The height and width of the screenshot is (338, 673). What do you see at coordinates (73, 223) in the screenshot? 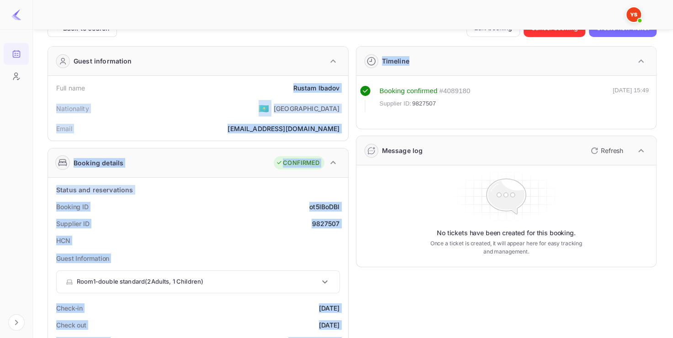
I see `div: Supplier ID` at bounding box center [73, 223].